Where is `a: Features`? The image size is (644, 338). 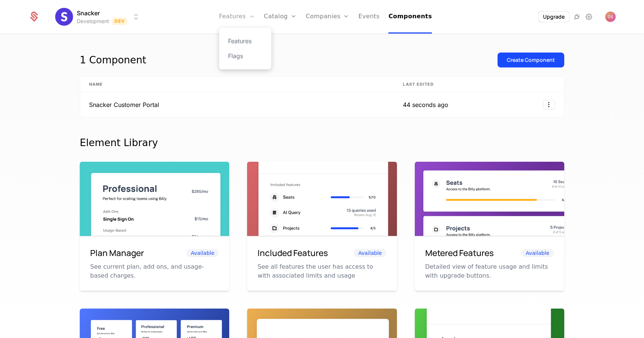
a: Features is located at coordinates (245, 41).